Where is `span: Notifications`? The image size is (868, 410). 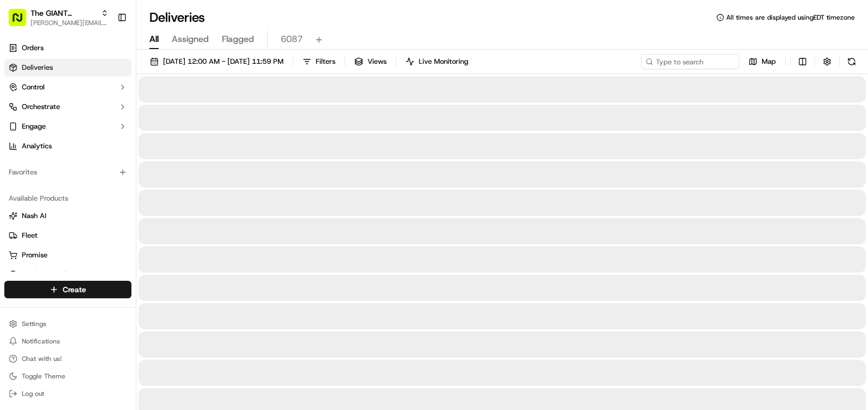
span: Notifications is located at coordinates (41, 341).